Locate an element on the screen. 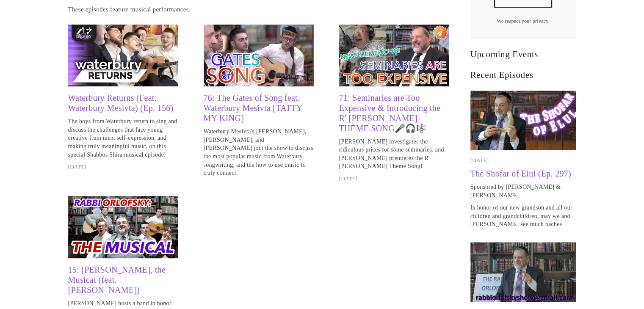  h2: Recent Episodes is located at coordinates (523, 75).